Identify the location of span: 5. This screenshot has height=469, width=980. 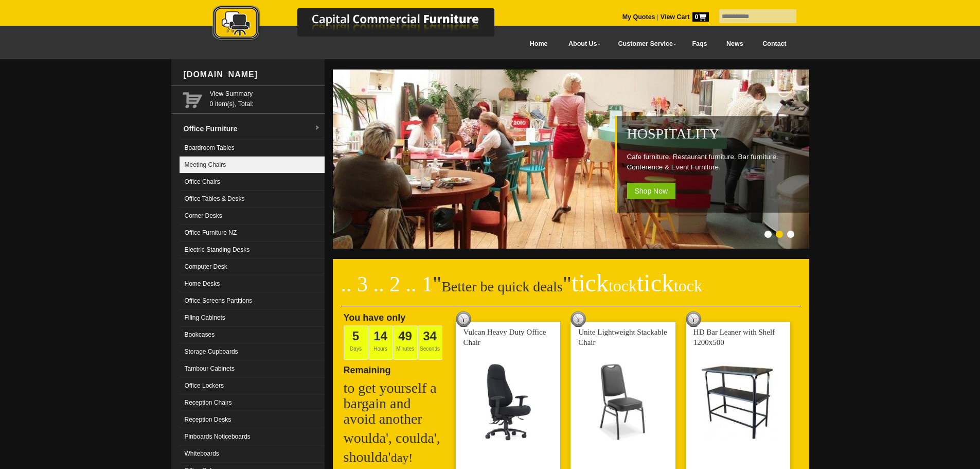
(356, 335).